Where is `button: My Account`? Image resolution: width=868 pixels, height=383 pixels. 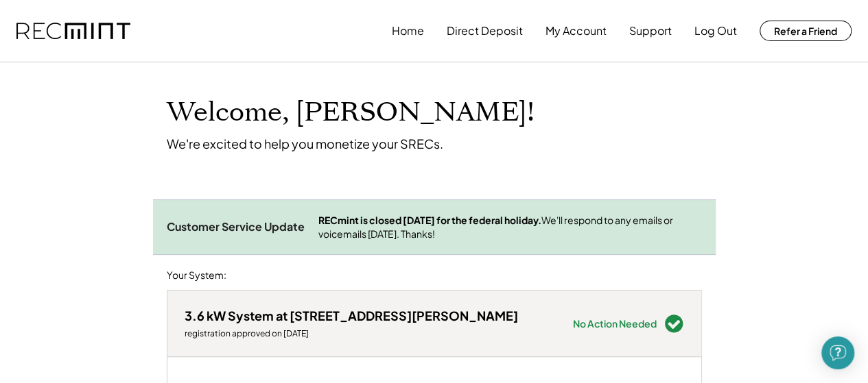
button: My Account is located at coordinates (576, 31).